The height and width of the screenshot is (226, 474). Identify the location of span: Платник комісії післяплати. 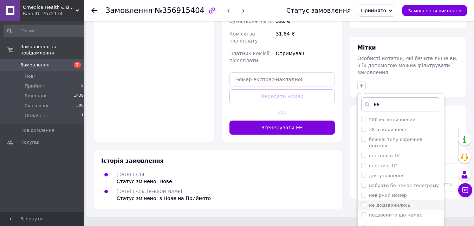
(250, 57).